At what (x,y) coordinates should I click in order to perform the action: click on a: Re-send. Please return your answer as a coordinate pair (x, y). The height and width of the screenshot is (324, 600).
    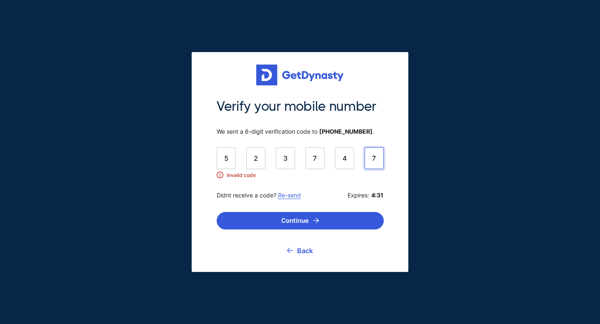
    Looking at the image, I should click on (289, 195).